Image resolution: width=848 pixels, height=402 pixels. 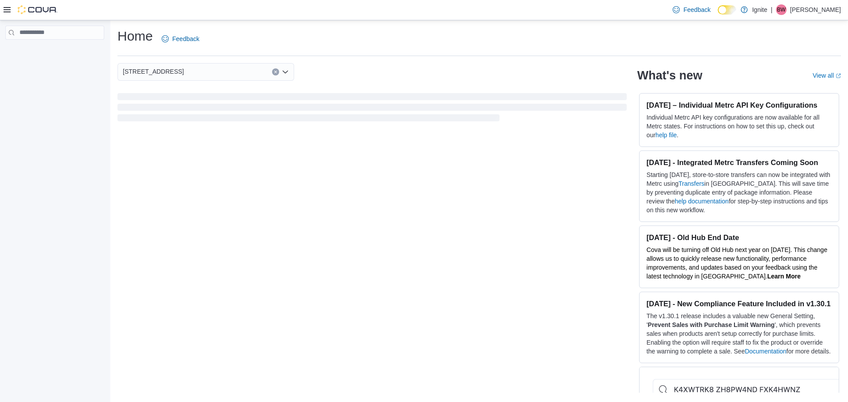 I want to click on span: BW, so click(x=781, y=10).